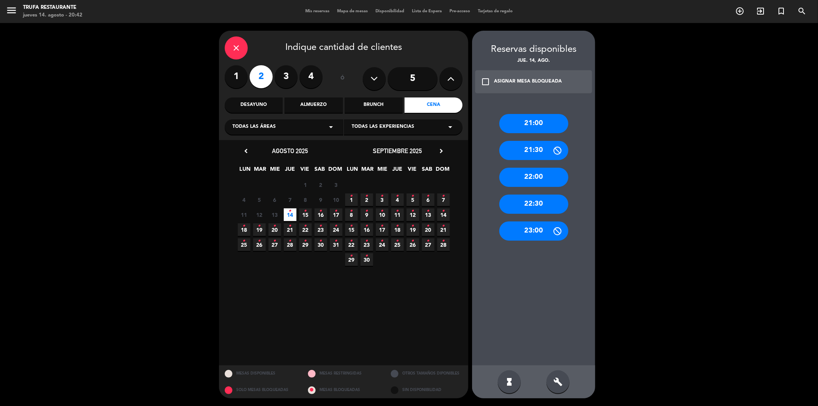  What do you see at coordinates (311, 77) in the screenshot?
I see `label: 4` at bounding box center [311, 77].